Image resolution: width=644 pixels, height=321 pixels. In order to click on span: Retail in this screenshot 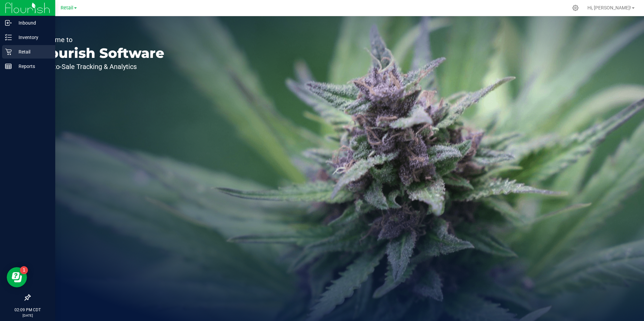, I will do `click(67, 8)`.